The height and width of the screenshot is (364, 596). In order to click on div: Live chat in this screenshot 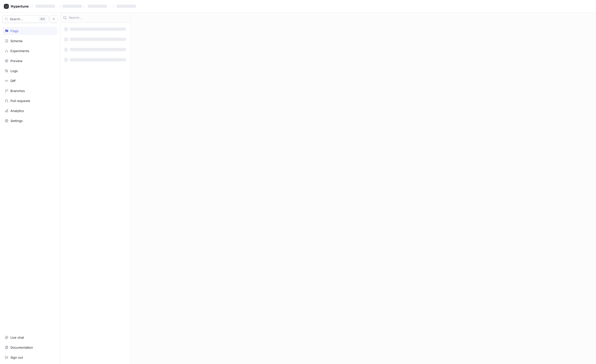, I will do `click(17, 337)`.